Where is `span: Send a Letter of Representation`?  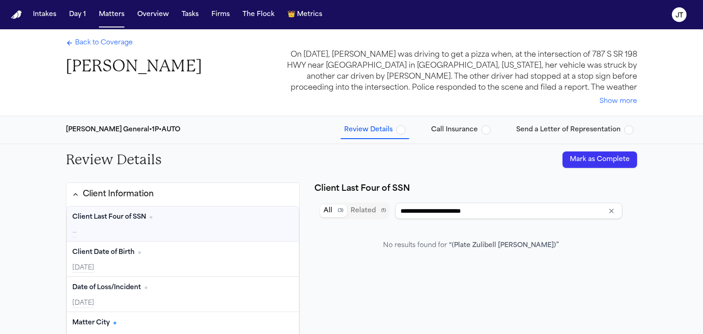 span: Send a Letter of Representation is located at coordinates (568, 130).